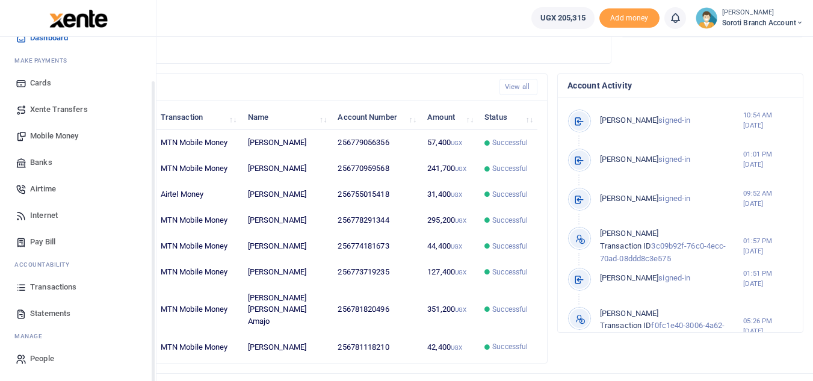 This screenshot has width=813, height=381. What do you see at coordinates (518, 87) in the screenshot?
I see `a: View all` at bounding box center [518, 87].